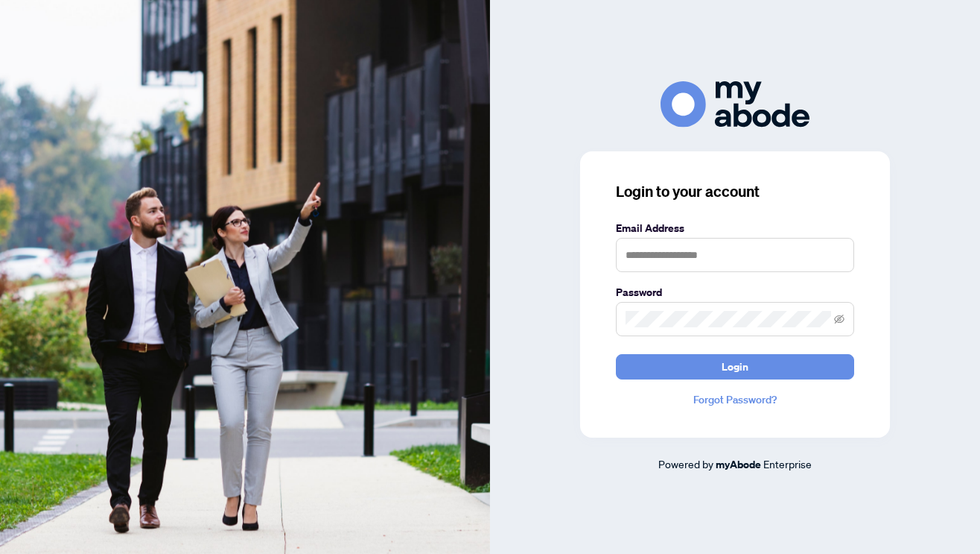  I want to click on a: Forgot Password?, so click(735, 400).